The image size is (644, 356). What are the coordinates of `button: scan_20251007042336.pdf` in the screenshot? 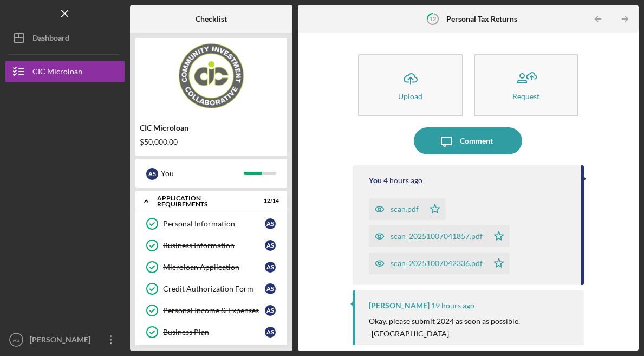 It's located at (439, 263).